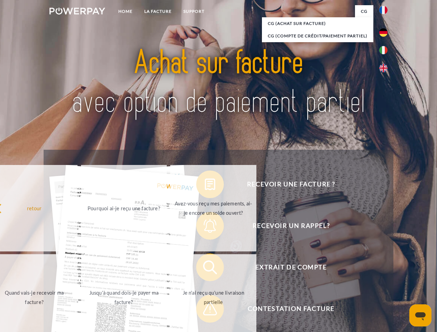 The image size is (437, 332). What do you see at coordinates (317, 36) in the screenshot?
I see `a: CG (Compte de crédit/paiement partiel)` at bounding box center [317, 36].